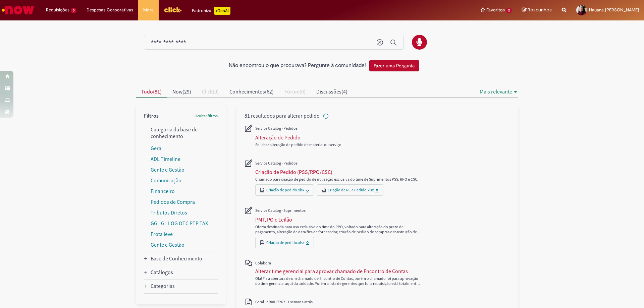 The height and width of the screenshot is (308, 644). I want to click on img: ServiceNow, so click(18, 10).